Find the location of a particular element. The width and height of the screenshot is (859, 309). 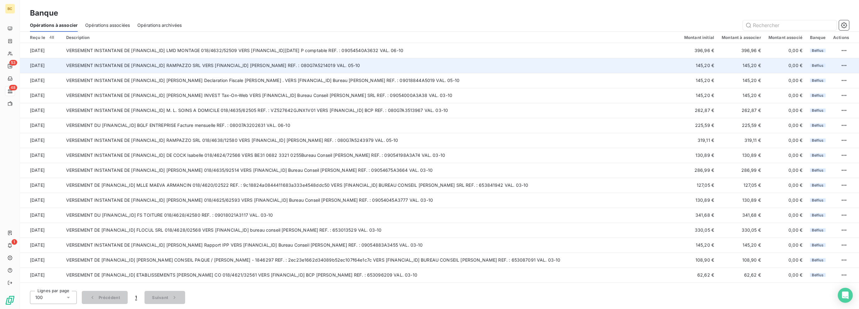

div: Montant à associer is located at coordinates (741, 37).